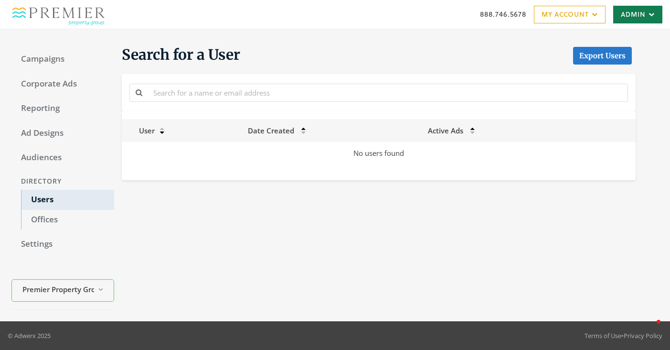  I want to click on a: My Account, so click(570, 14).